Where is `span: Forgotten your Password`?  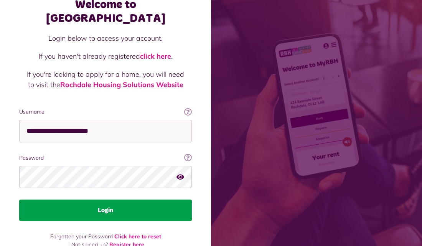
span: Forgotten your Password is located at coordinates (81, 236).